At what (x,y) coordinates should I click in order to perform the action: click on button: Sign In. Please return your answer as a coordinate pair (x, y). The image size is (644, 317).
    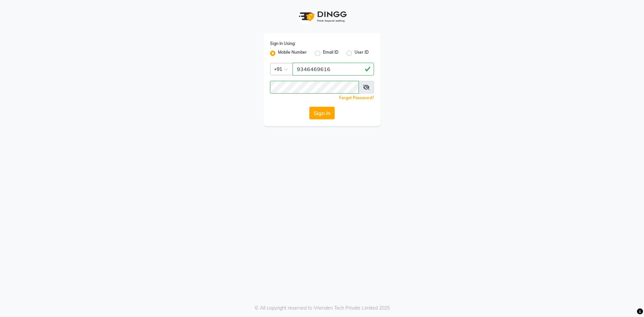
    Looking at the image, I should click on (322, 113).